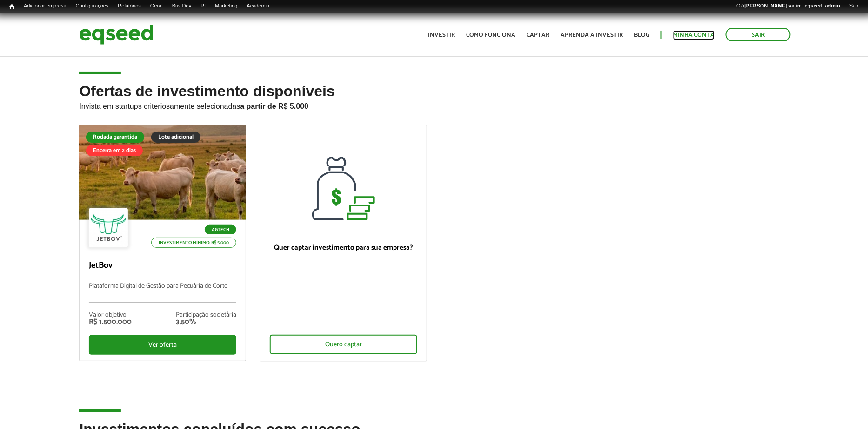 Image resolution: width=868 pixels, height=429 pixels. Describe the element at coordinates (538, 35) in the screenshot. I see `a: Captar` at that location.